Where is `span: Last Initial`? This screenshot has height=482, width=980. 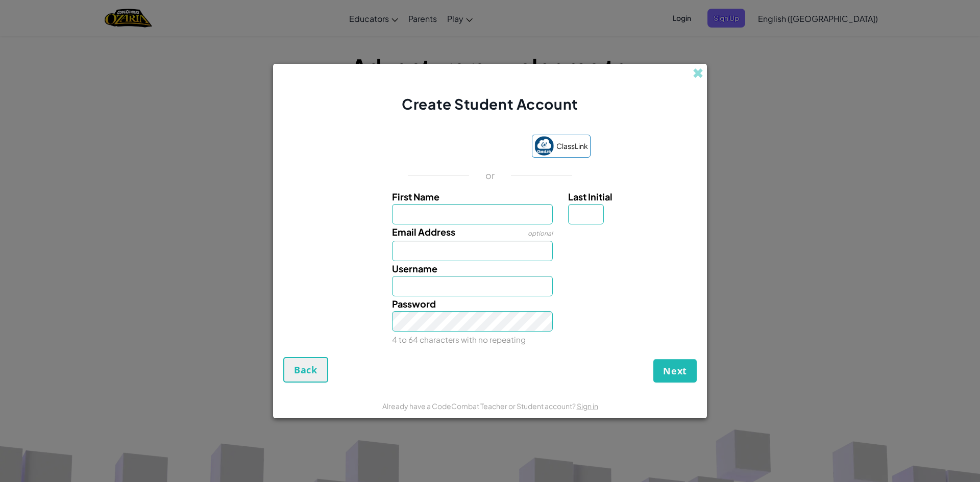 span: Last Initial is located at coordinates (590, 196).